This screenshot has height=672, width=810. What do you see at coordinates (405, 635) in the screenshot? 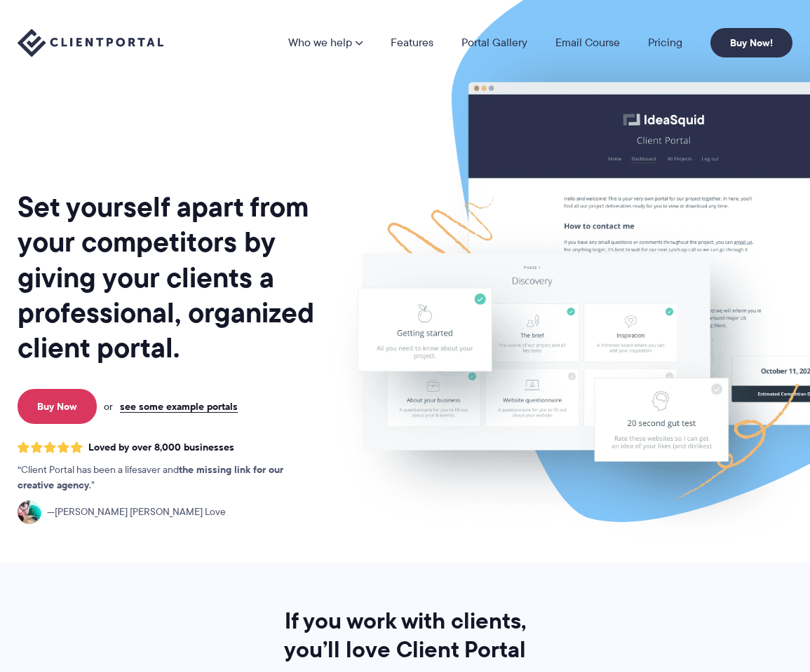
I see `h2: If you work with clients, you’ll love Client Portal` at bounding box center [405, 635].